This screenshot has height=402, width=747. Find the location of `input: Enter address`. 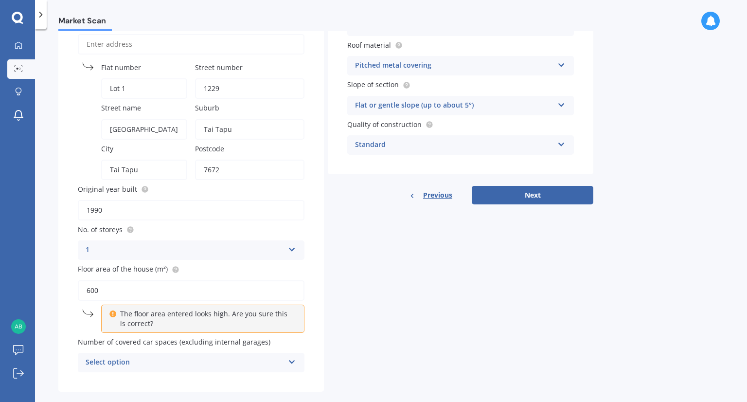

input: Enter address is located at coordinates (191, 44).